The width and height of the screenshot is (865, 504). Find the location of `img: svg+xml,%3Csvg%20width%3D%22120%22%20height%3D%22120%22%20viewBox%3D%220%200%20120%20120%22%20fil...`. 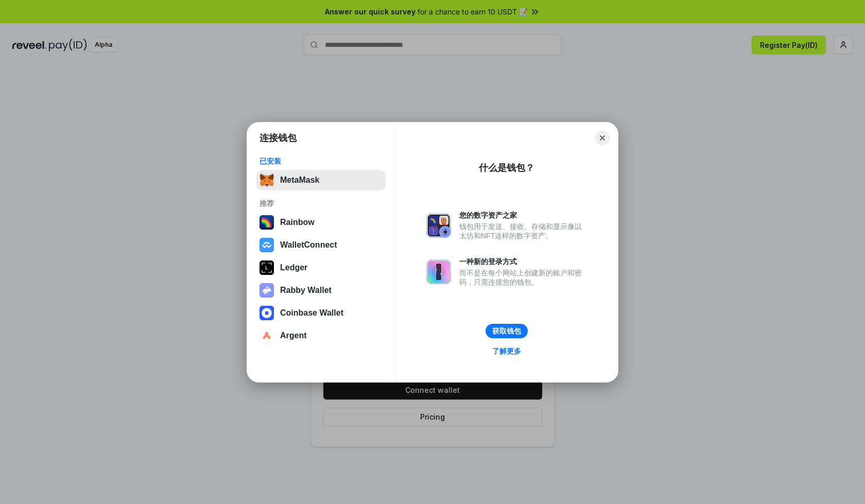

img: svg+xml,%3Csvg%20width%3D%22120%22%20height%3D%22120%22%20viewBox%3D%220%200%20120%20120%22%20fil... is located at coordinates (267, 222).